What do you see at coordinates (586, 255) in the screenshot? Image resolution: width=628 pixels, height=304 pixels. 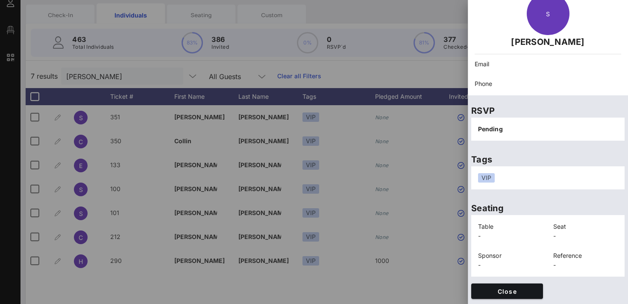 I see `p: Reference` at bounding box center [586, 255].